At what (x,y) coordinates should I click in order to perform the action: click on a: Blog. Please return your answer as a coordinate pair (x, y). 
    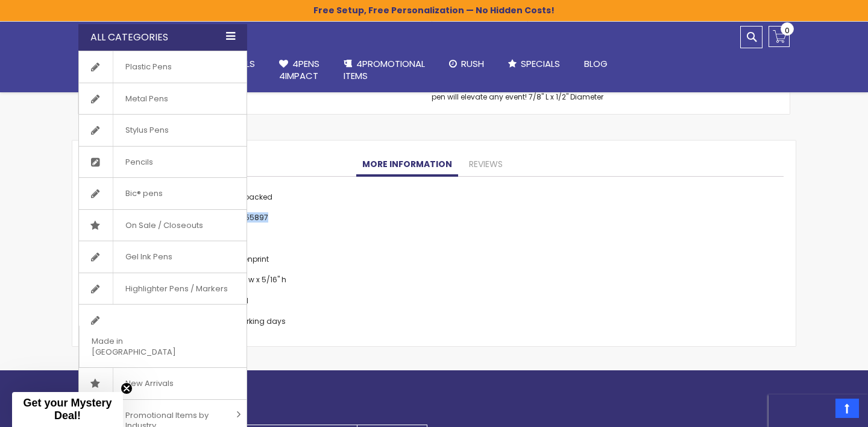
    Looking at the image, I should click on (596, 64).